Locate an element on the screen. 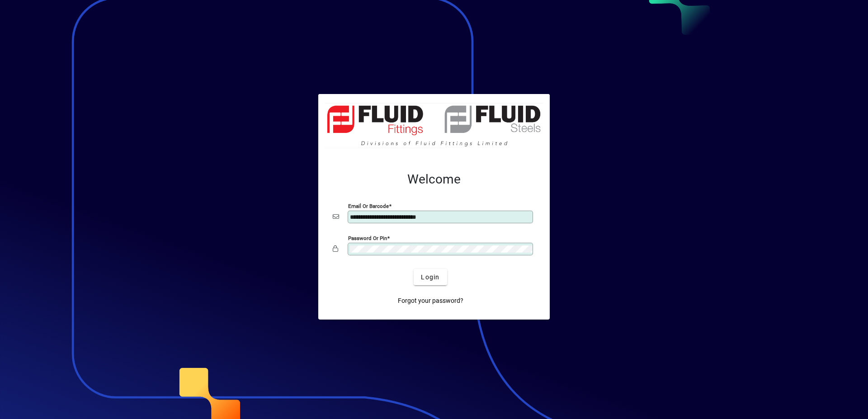 The image size is (868, 419). h2: Welcome is located at coordinates (434, 179).